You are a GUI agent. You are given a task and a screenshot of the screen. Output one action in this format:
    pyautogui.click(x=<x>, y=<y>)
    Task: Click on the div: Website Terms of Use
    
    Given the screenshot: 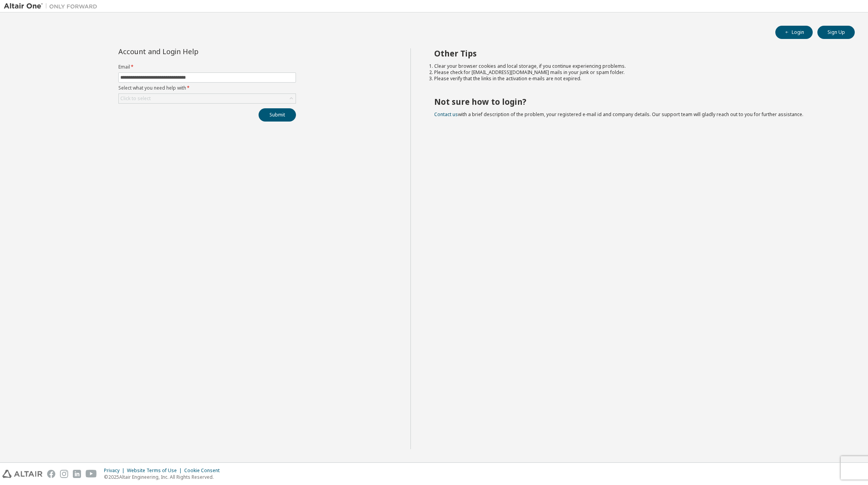 What is the action you would take?
    pyautogui.click(x=156, y=471)
    